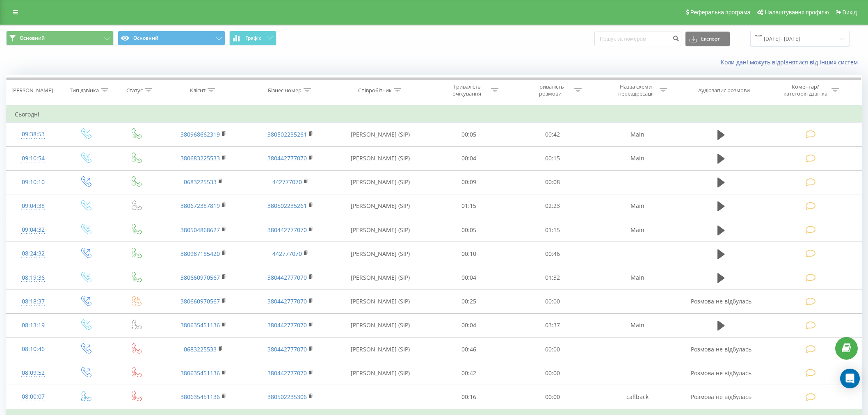 This screenshot has width=868, height=415. I want to click on td: 00:08, so click(553, 182).